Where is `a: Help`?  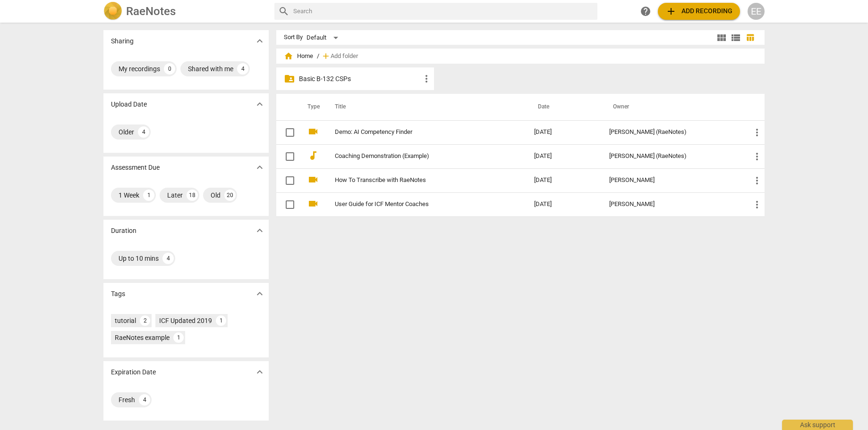 a: Help is located at coordinates (646, 11).